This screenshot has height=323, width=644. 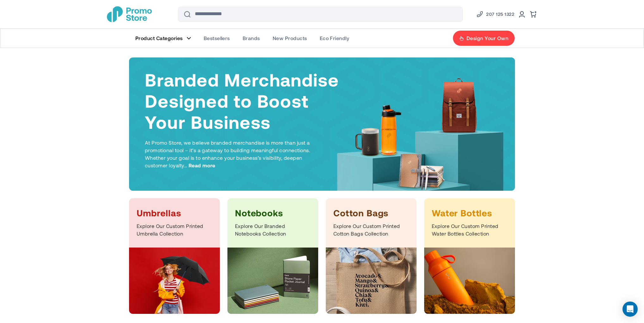 I want to click on span: Design Your Own, so click(x=487, y=38).